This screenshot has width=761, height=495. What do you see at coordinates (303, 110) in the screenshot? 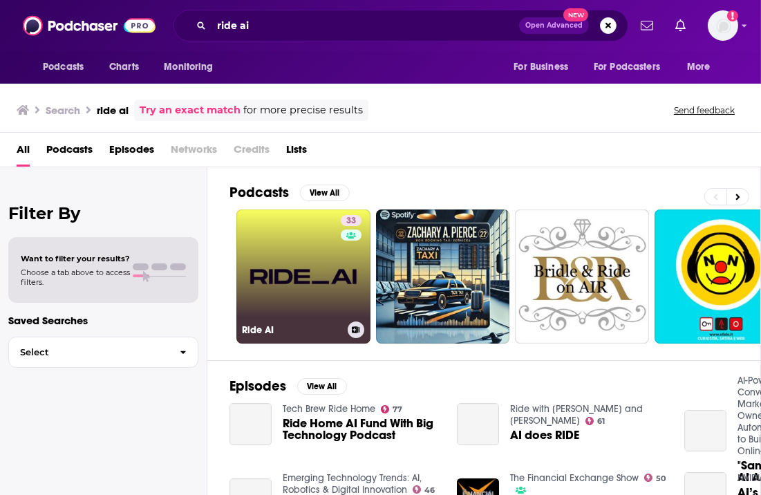
I see `span: for more precise results` at bounding box center [303, 110].